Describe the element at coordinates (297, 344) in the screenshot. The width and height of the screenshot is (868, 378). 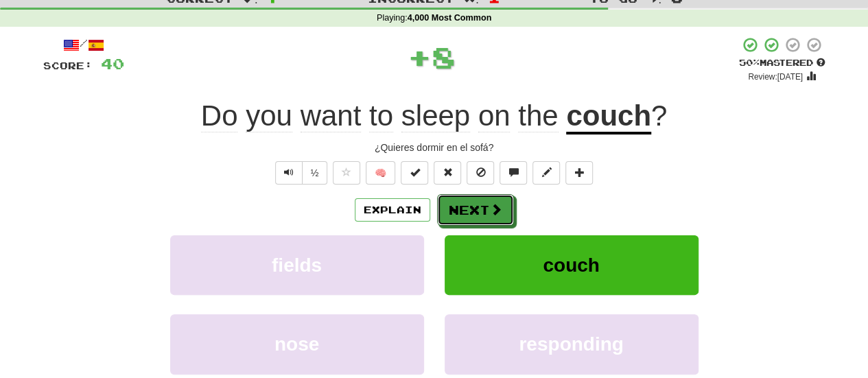
I see `button: nose` at that location.